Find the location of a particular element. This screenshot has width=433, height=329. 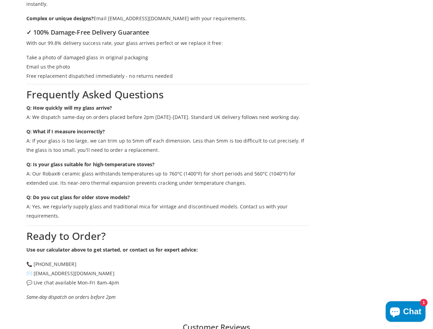

p: A: Yes, we regularly supply glass and traditional mica for vintage and discontinued models. Conta... is located at coordinates (168, 207).